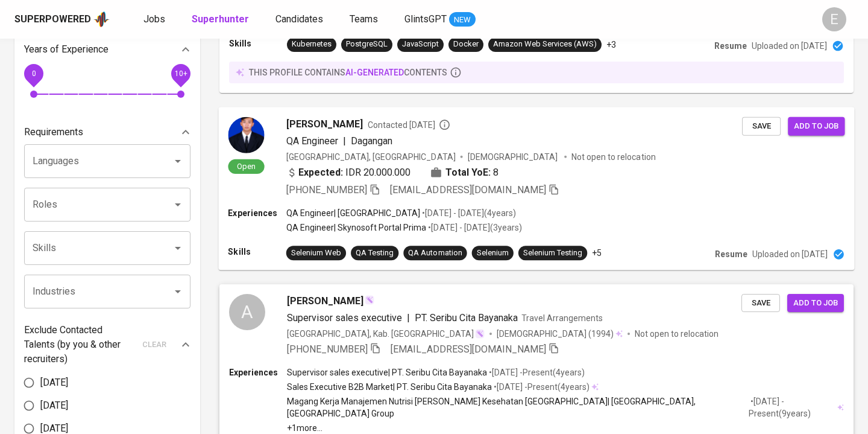 This screenshot has height=434, width=868. I want to click on a: Superpoweredapp logo, so click(62, 19).